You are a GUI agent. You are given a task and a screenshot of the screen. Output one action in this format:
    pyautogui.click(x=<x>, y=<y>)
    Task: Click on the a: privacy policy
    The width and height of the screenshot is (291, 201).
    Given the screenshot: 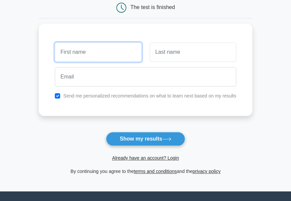 What is the action you would take?
    pyautogui.click(x=206, y=171)
    